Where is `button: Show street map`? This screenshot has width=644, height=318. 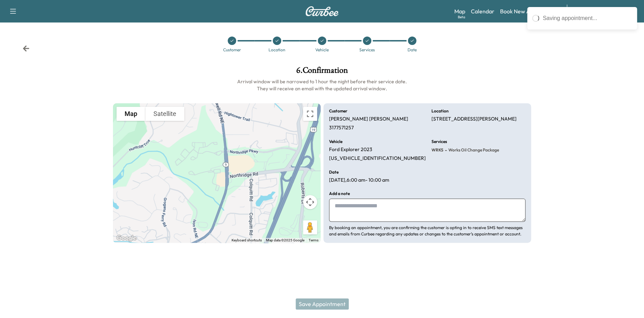
button: Show street map is located at coordinates (131, 114).